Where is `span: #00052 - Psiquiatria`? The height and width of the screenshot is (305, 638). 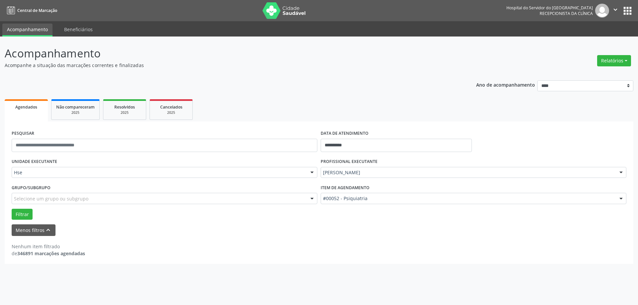
span: #00052 - Psiquiatria is located at coordinates (468, 199).